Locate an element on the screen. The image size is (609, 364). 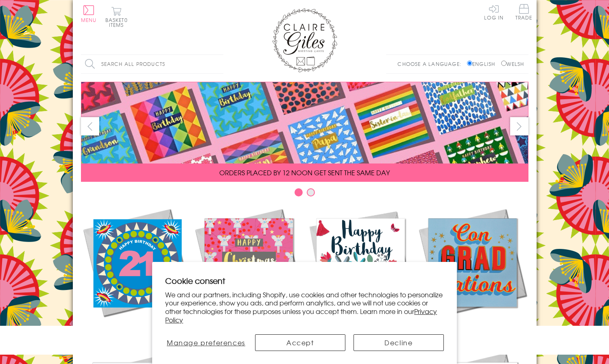
button: Decline is located at coordinates (399, 342).